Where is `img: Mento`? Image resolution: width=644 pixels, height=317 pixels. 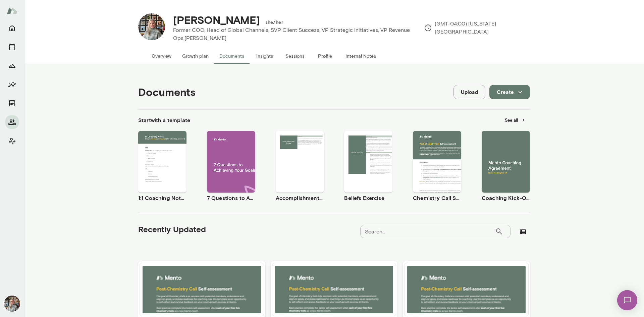 img: Mento is located at coordinates (12, 11).